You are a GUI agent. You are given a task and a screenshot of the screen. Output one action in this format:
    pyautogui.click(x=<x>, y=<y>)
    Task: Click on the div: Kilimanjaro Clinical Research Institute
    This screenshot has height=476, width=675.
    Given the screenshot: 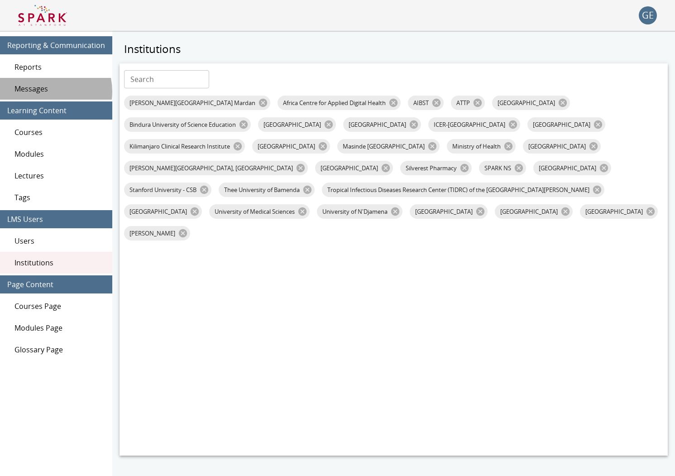 What is the action you would take?
    pyautogui.click(x=184, y=146)
    